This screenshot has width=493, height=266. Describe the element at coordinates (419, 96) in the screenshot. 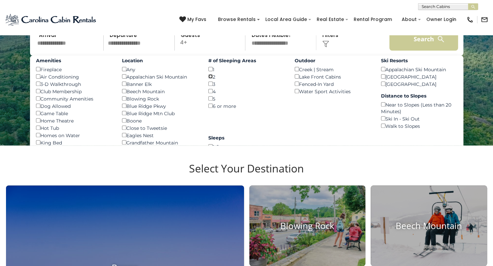

I see `label: Distance to Slopes` at that location.